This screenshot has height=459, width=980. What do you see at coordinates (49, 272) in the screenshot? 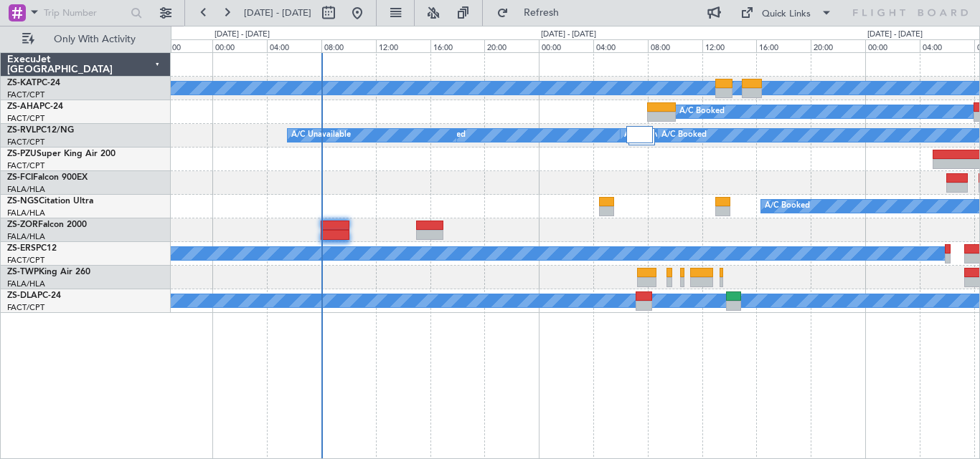
I see `a: ZS-TWPKing Air 260` at bounding box center [49, 272].